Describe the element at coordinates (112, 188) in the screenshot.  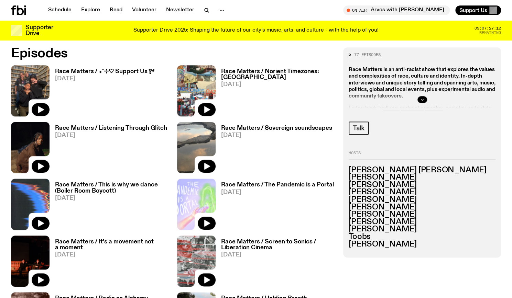
I see `h3: Race Matters / This is why we dance (Boiler Room Boycott)` at that location.